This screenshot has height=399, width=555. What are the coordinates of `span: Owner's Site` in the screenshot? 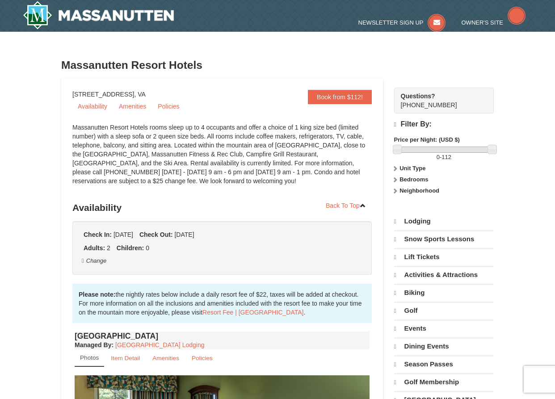 It's located at (483, 22).